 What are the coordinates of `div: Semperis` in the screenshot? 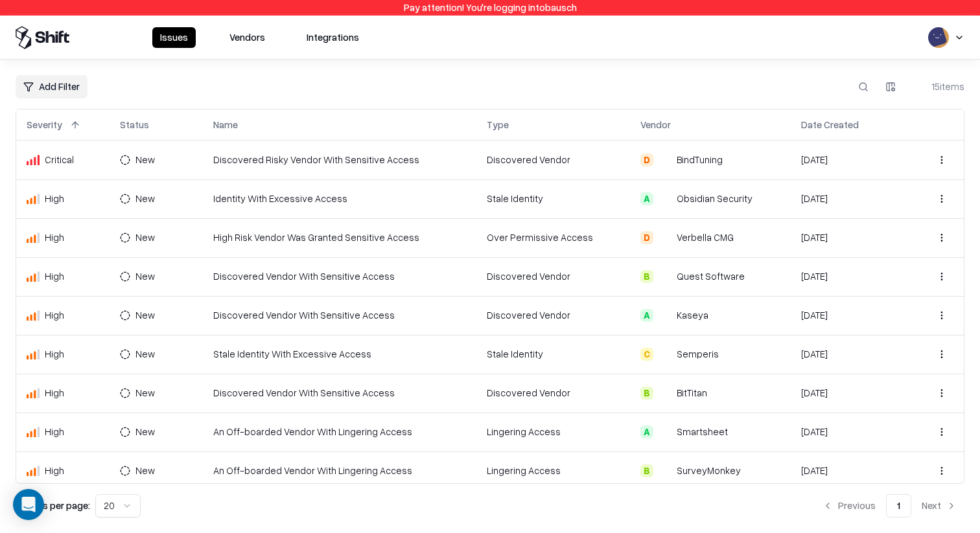 It's located at (697, 354).